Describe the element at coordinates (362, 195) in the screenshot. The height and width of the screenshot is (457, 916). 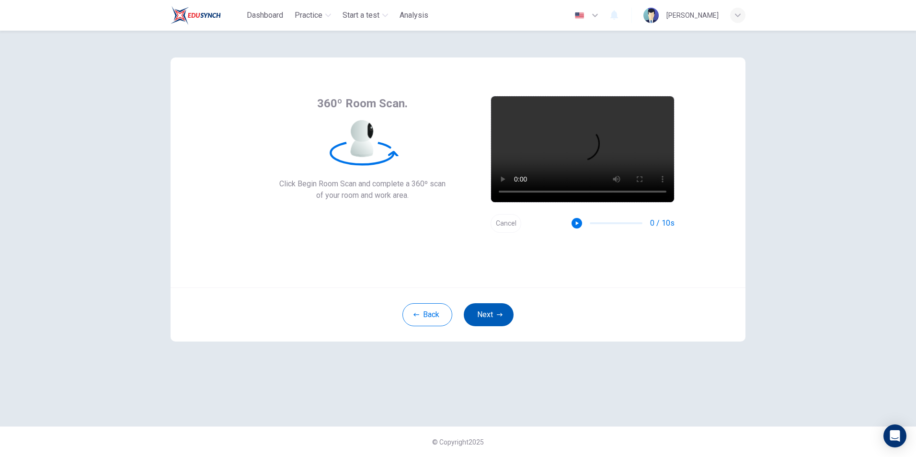
I see `span: of your room and work area.` at that location.